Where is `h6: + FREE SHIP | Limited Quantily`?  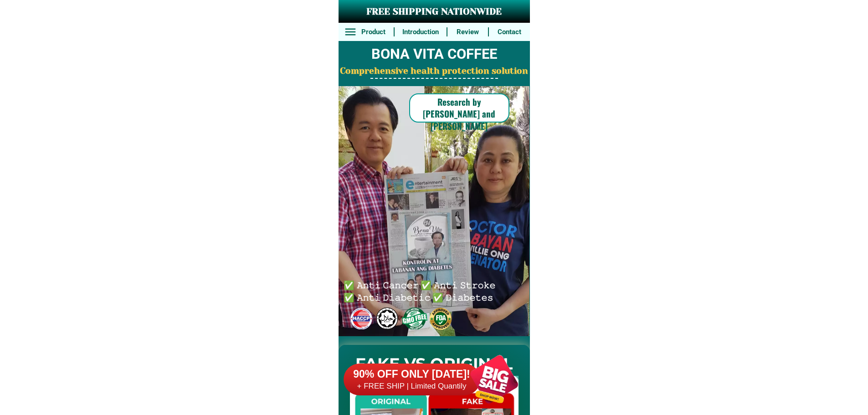
h6: + FREE SHIP | Limited Quantily is located at coordinates (412, 386).